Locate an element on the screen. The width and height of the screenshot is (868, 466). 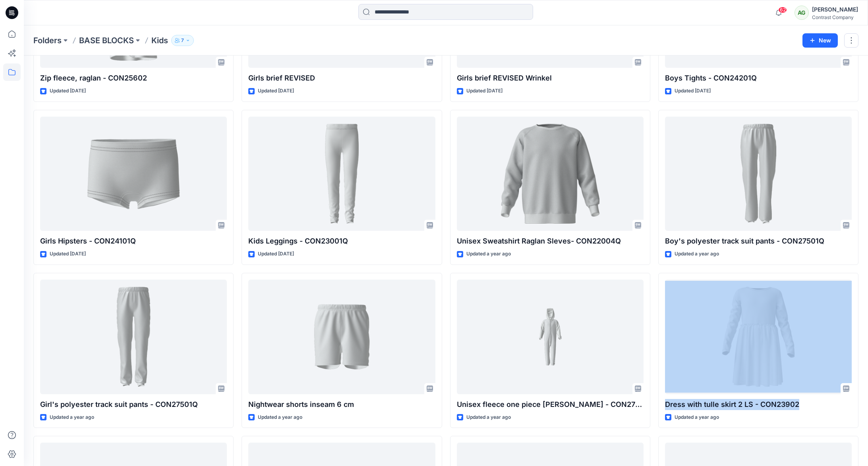
a: Unisex Sweatshirt Raglan Sleves- CON22004Q is located at coordinates (551, 174).